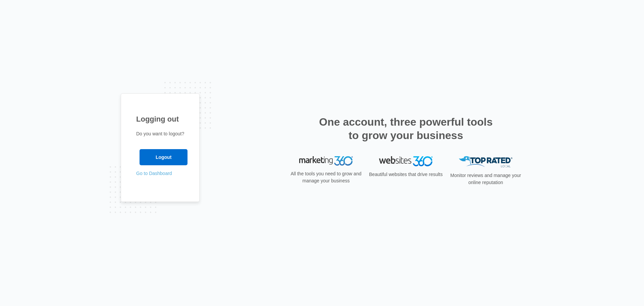  Describe the element at coordinates (406, 174) in the screenshot. I see `p: Beautiful websites that drive results` at that location.